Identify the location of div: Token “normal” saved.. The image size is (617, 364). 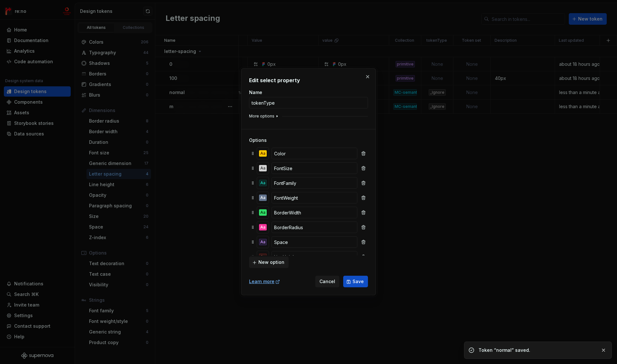
(537, 350).